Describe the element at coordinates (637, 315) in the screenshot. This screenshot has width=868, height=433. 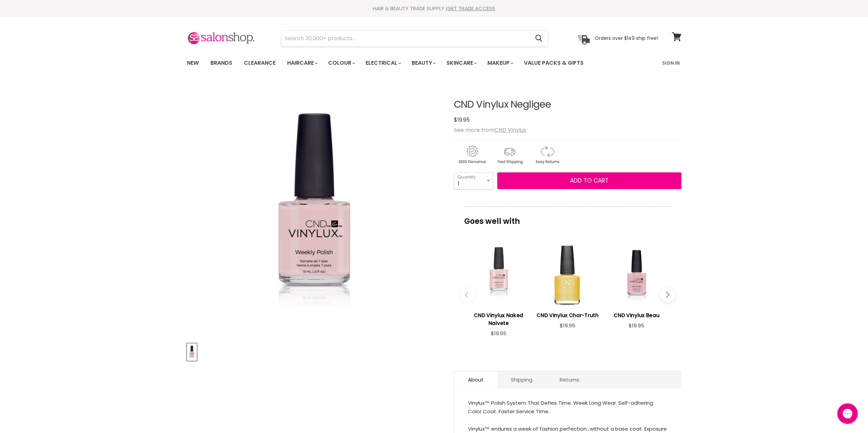
I see `h3: CND Vinylux Beau` at that location.